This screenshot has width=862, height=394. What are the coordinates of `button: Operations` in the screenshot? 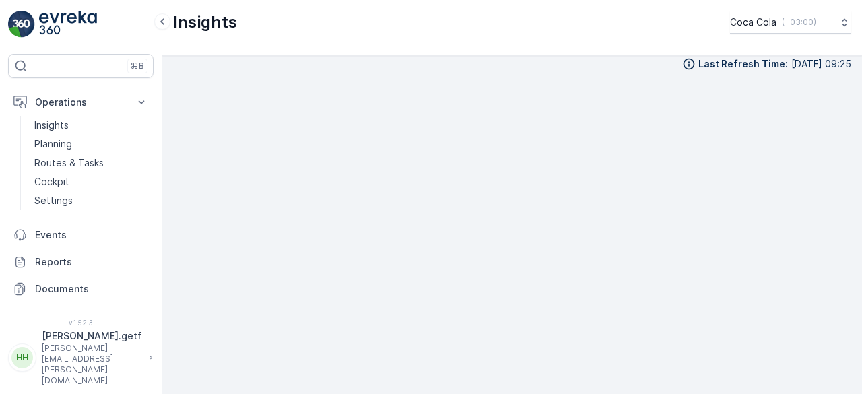 It's located at (81, 102).